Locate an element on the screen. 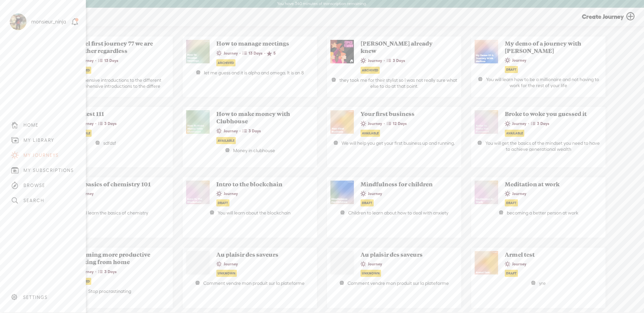 The image size is (644, 313). div: MY LIBRARY is located at coordinates (39, 140).